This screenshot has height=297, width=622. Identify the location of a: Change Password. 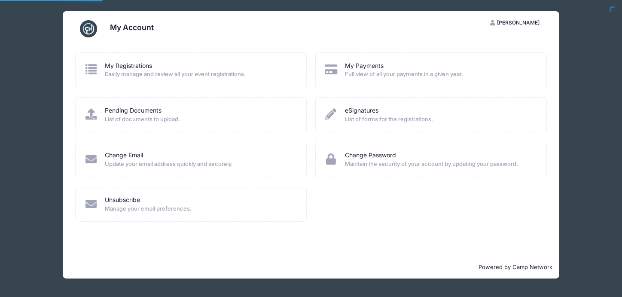
(371, 155).